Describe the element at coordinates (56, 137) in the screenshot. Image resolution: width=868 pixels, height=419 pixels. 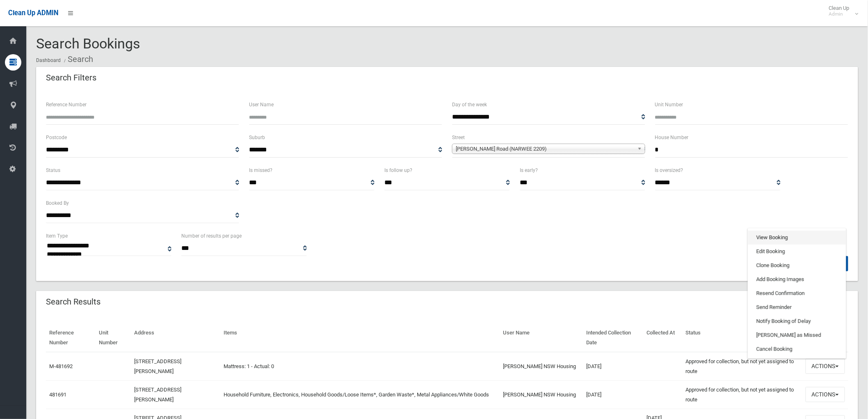
I see `label: Postcode` at that location.